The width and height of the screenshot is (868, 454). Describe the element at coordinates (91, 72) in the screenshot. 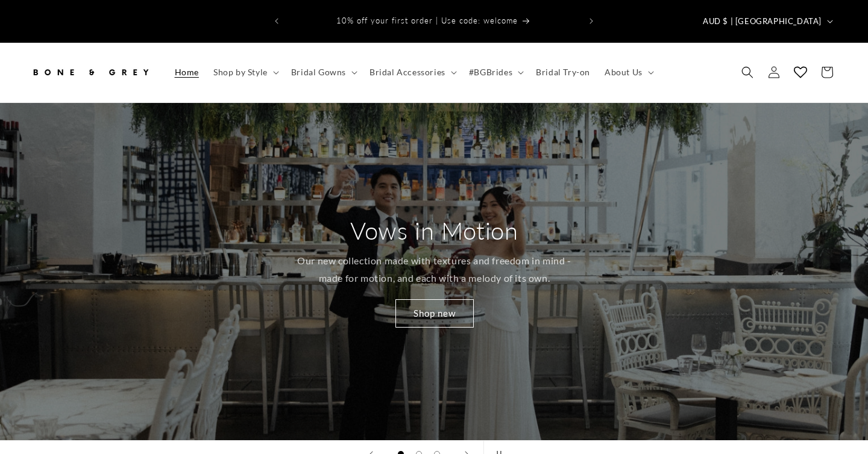

I see `img: Bone and Grey Bridal` at that location.